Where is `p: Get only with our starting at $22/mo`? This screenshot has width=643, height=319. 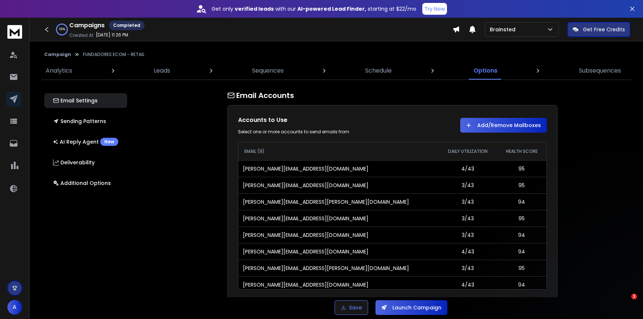 p: Get only with our starting at $22/mo is located at coordinates (314, 9).